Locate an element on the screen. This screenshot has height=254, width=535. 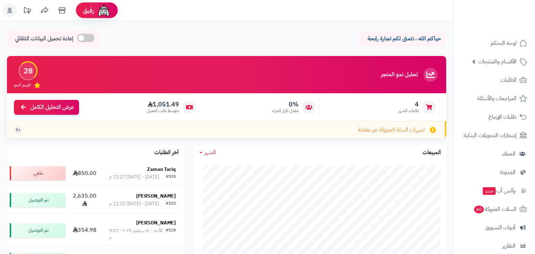
span: 1,051.49 is located at coordinates (163, 104).